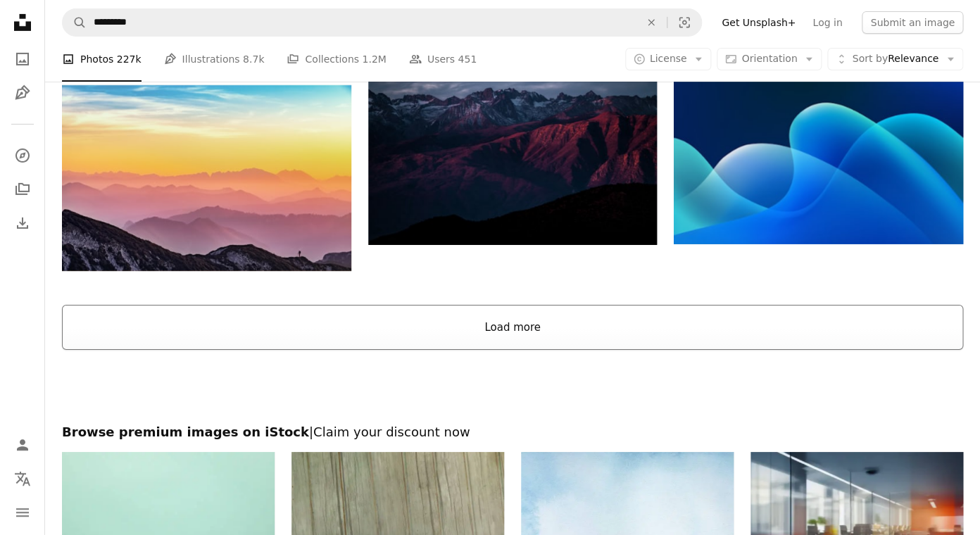  I want to click on a: Explore, so click(23, 156).